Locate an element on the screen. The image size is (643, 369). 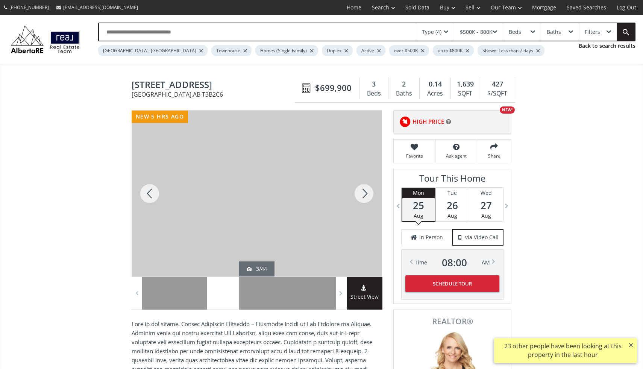
div: up to $800K is located at coordinates (453, 50).